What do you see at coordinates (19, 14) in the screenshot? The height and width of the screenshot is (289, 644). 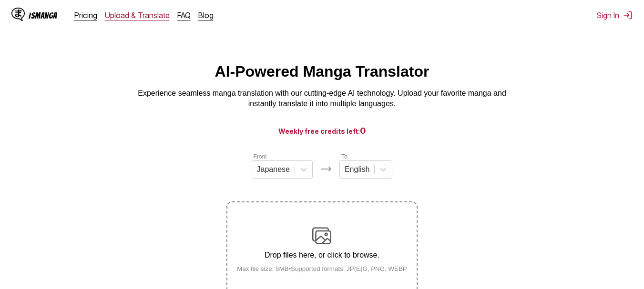 I see `img: IsManga Logo` at bounding box center [19, 14].